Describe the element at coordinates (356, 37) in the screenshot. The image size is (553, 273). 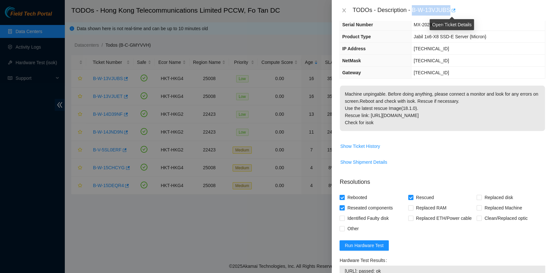
I see `span: Product Type` at that location.